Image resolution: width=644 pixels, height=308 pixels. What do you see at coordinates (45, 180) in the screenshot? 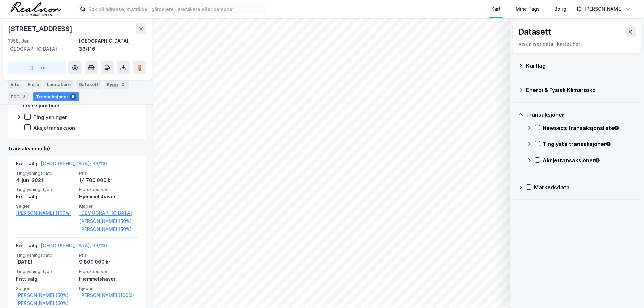
I see `div: 4. juni 2021` at bounding box center [45, 180].